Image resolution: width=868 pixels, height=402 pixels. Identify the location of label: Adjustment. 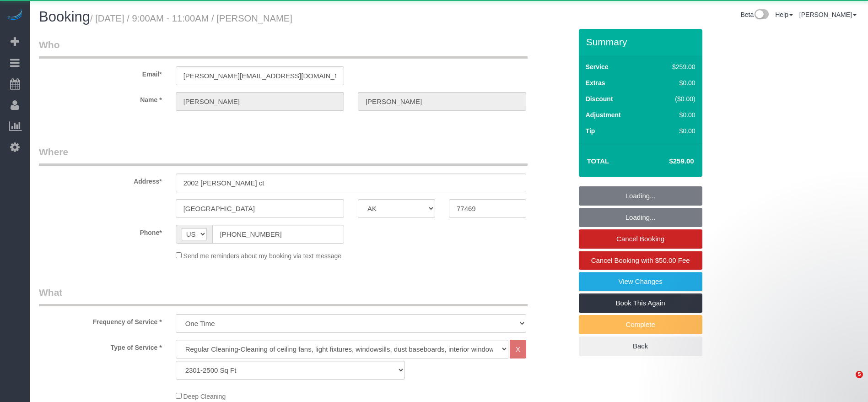
(603, 115).